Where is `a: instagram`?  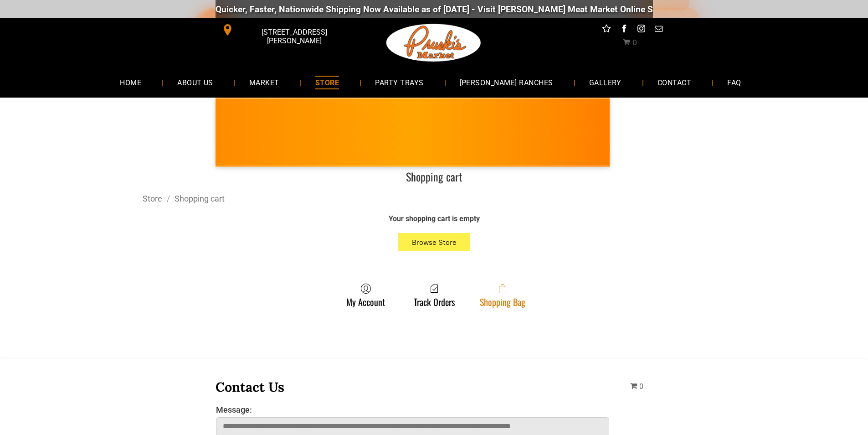 a: instagram is located at coordinates (641, 29).